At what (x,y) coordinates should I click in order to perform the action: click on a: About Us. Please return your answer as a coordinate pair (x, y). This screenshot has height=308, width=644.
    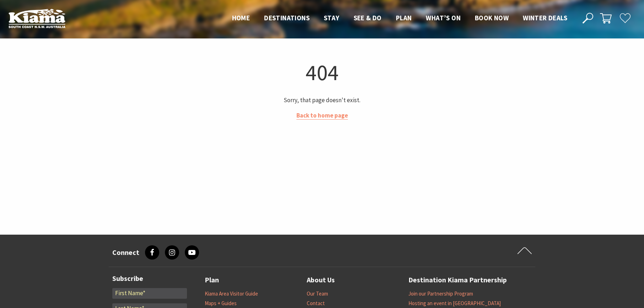
    Looking at the image, I should click on (321, 280).